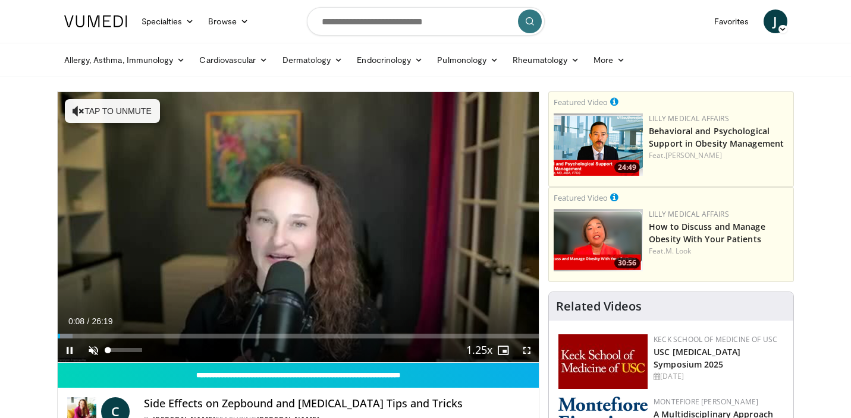 This screenshot has height=418, width=851. Describe the element at coordinates (479, 351) in the screenshot. I see `button: Playback Rate` at that location.